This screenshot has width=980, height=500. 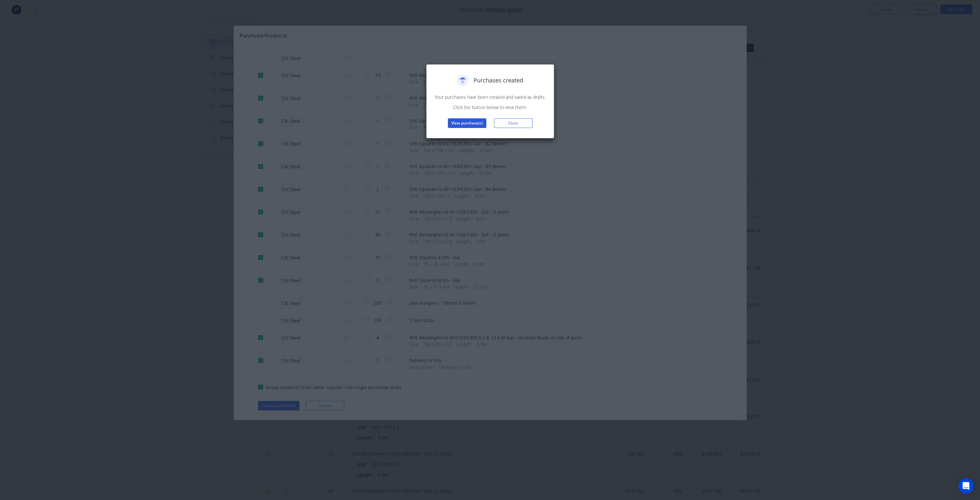 I want to click on button: Close, so click(x=513, y=123).